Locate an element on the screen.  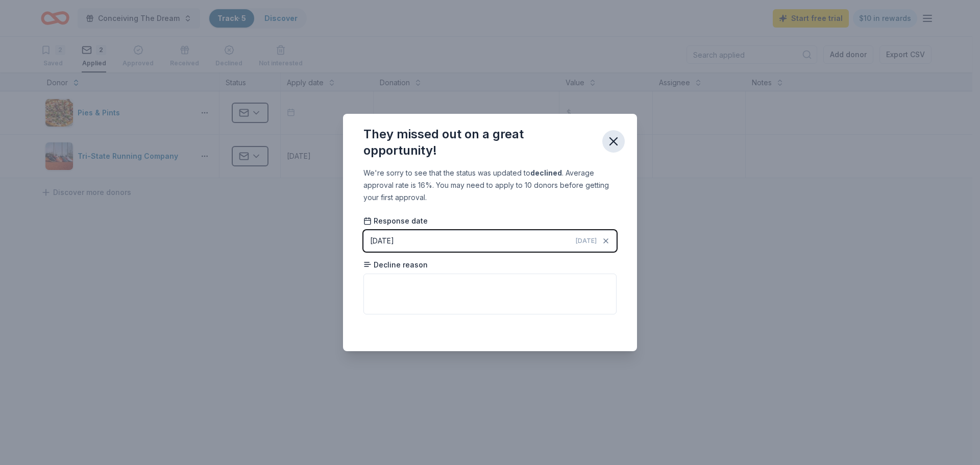
span: Response date is located at coordinates (395, 221).